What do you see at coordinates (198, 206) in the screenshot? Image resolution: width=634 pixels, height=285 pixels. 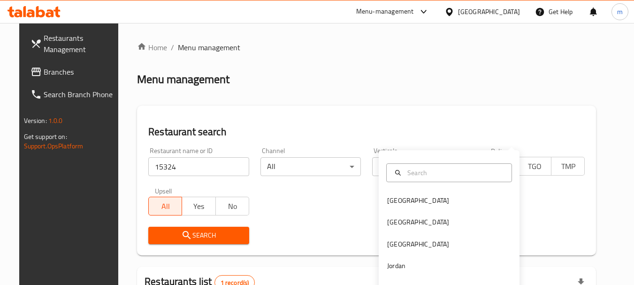 I see `button: Yes` at bounding box center [198, 206].